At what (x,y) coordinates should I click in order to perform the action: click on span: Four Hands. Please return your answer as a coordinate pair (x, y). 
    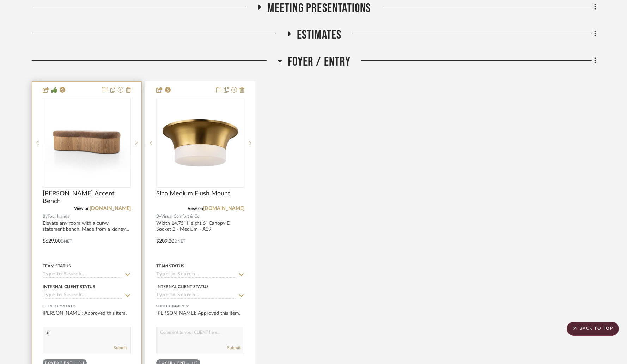
    Looking at the image, I should click on (58, 216).